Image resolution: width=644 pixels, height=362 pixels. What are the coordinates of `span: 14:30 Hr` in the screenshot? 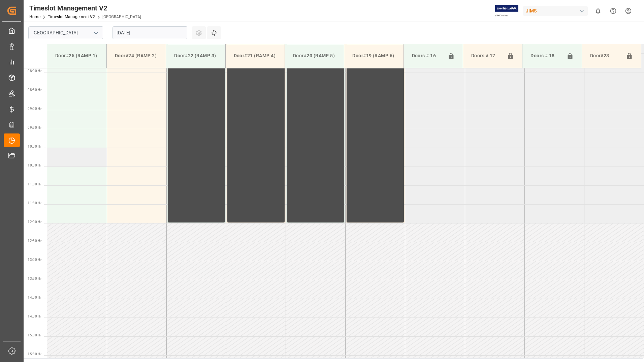 It's located at (34, 316).